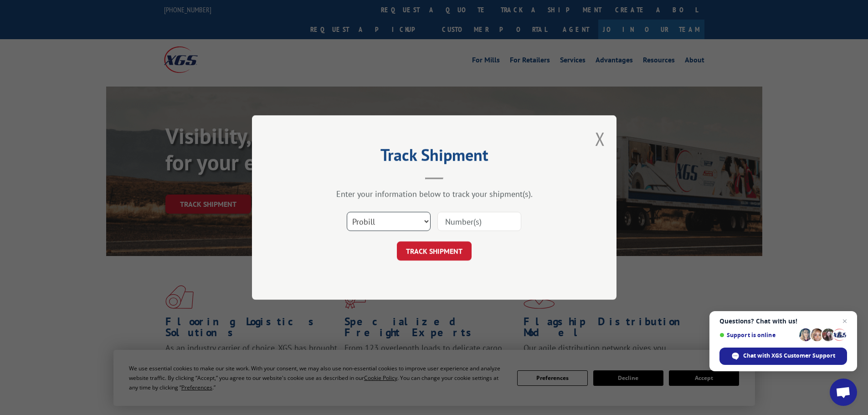 The height and width of the screenshot is (415, 868). I want to click on input: Number(s), so click(479, 221).